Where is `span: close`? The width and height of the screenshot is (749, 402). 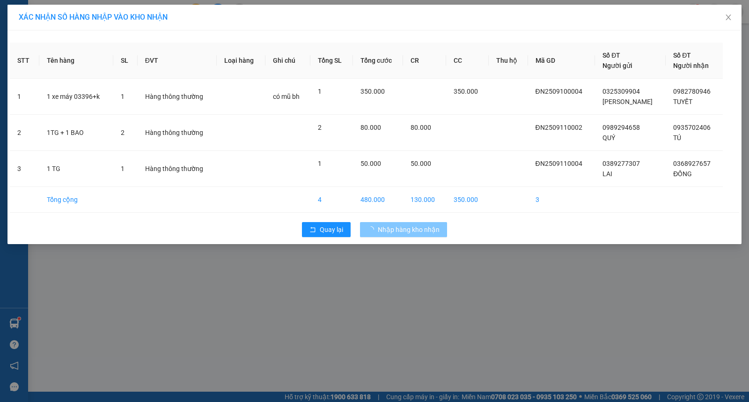 span: close is located at coordinates (728, 17).